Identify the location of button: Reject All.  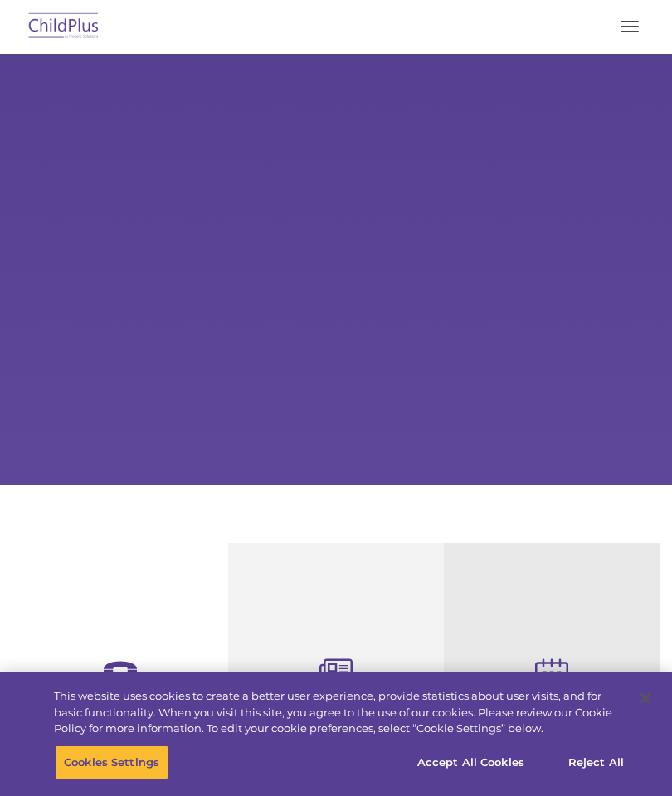
(596, 762).